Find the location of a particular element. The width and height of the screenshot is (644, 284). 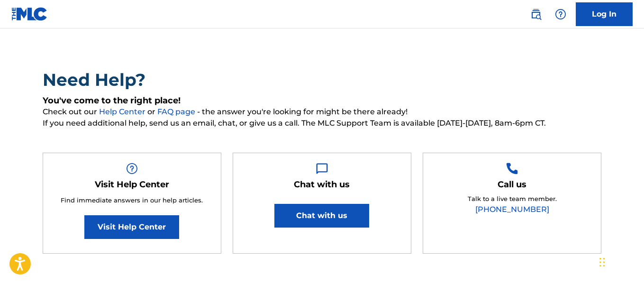

h5: Call us is located at coordinates (512, 185).